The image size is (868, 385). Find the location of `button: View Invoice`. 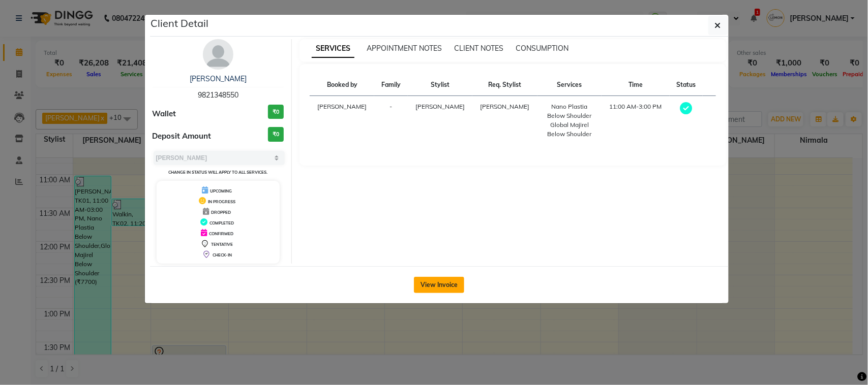

button: View Invoice is located at coordinates (439, 285).